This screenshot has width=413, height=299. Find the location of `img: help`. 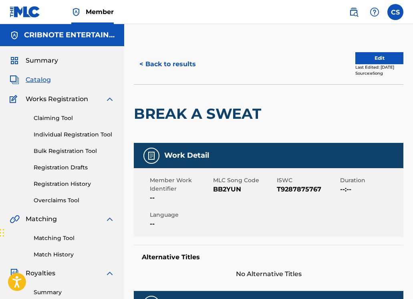

img: help is located at coordinates (375, 12).